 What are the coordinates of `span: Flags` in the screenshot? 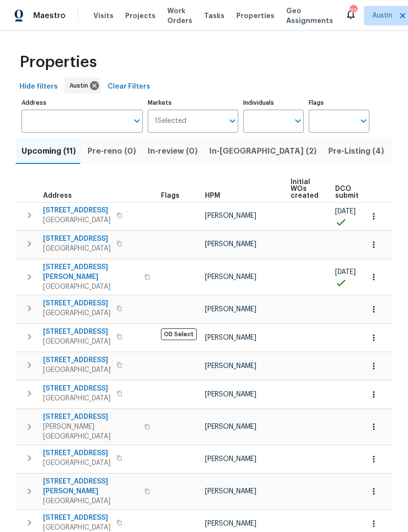 It's located at (170, 196).